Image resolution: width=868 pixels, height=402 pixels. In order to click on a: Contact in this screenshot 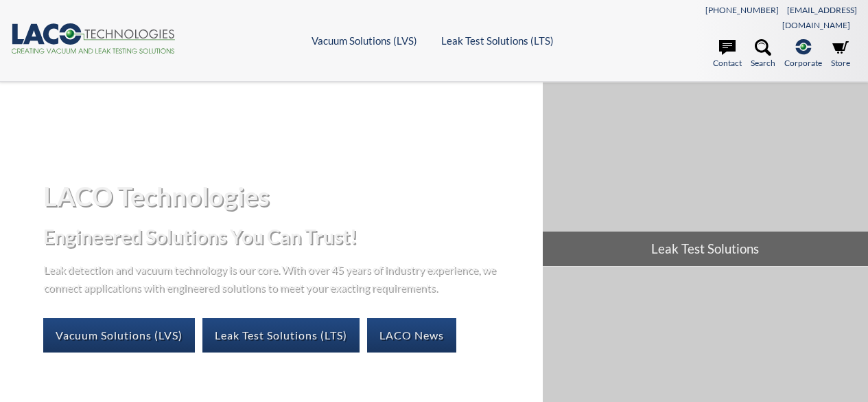, I will do `click(728, 54)`.